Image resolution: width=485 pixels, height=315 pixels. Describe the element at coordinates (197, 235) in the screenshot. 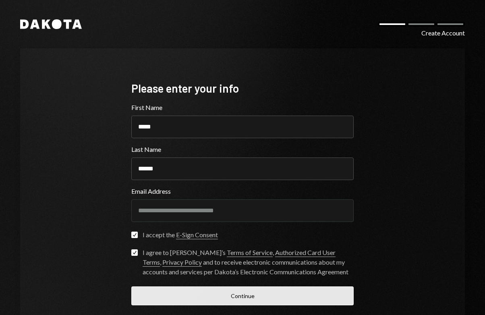

I see `a: E-Sign Consent` at that location.